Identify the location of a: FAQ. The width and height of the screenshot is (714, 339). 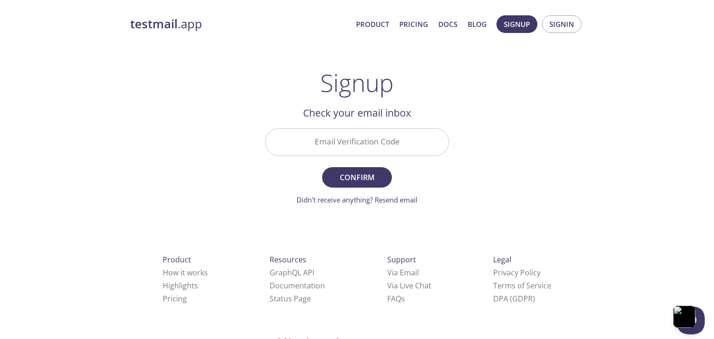
(396, 299).